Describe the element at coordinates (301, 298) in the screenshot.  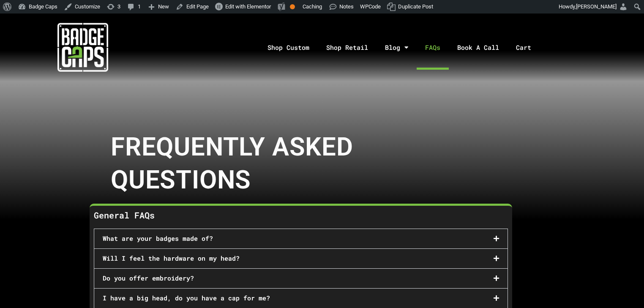
I see `div: I have a big head, do you have a cap for me?` at that location.